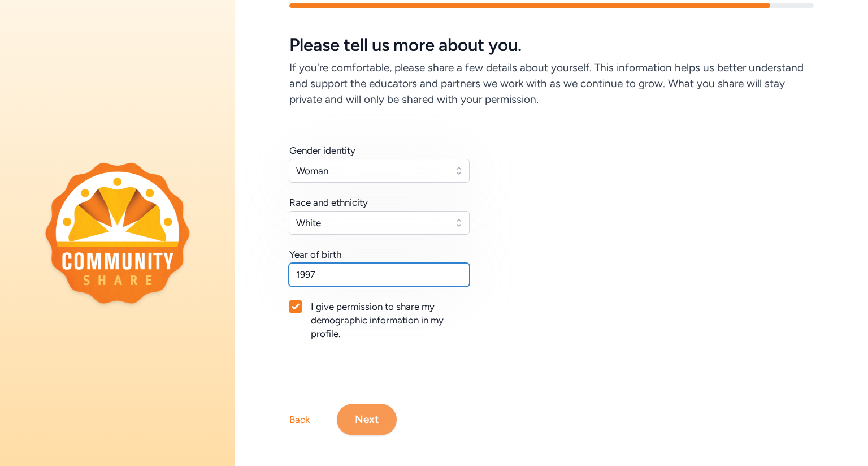 The width and height of the screenshot is (868, 466). Describe the element at coordinates (315, 254) in the screenshot. I see `div: Year of birth` at that location.